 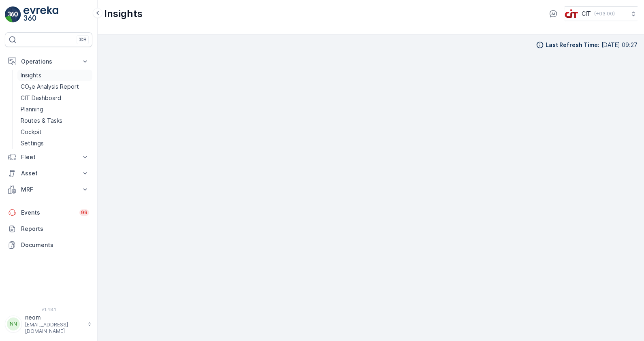 What do you see at coordinates (83, 40) in the screenshot?
I see `p: ⌘B` at bounding box center [83, 40].